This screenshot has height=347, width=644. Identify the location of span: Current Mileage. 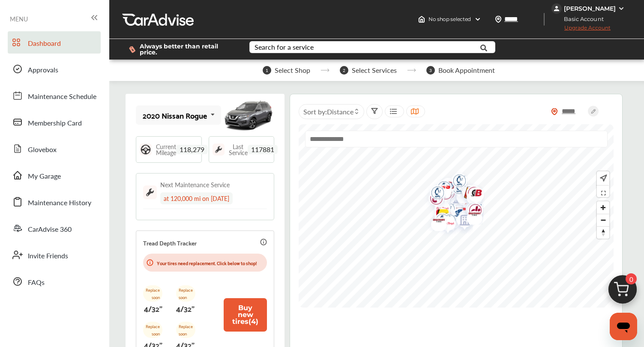
(166, 149).